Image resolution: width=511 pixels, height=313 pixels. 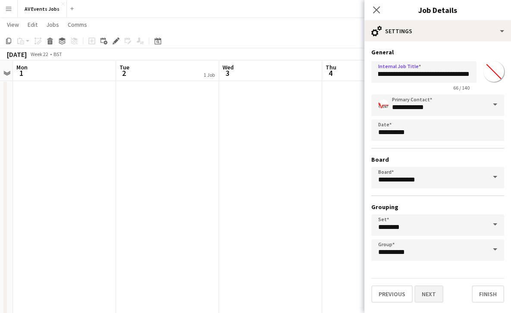 What do you see at coordinates (124, 73) in the screenshot?
I see `span: 2` at bounding box center [124, 73].